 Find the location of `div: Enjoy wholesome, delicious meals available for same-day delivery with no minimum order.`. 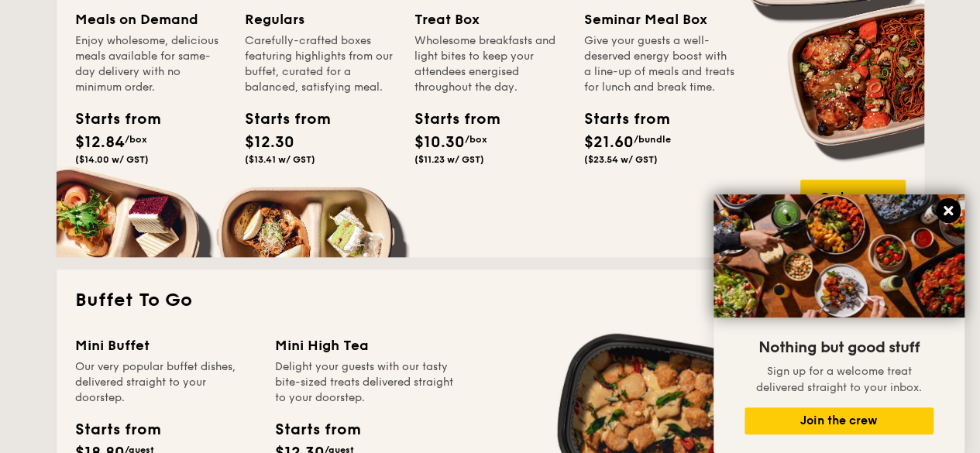

div: Enjoy wholesome, delicious meals available for same-day delivery with no minimum order. is located at coordinates (151, 65).